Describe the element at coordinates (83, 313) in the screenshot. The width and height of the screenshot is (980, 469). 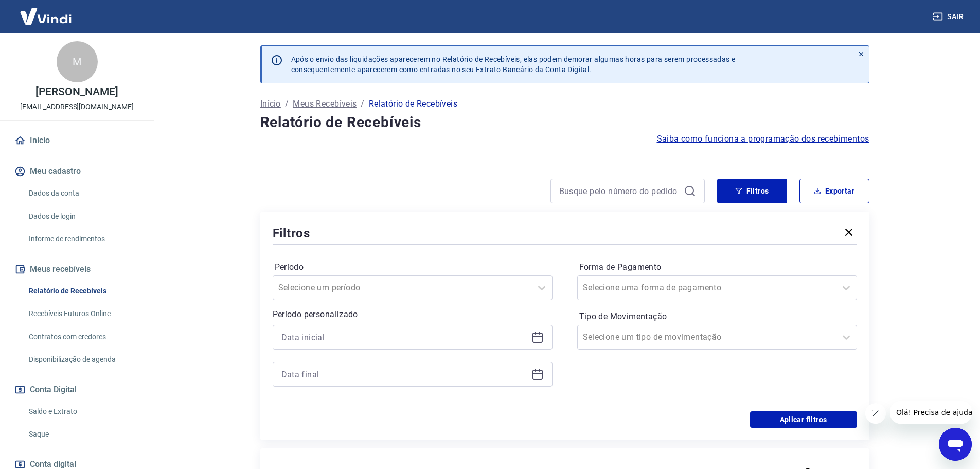
I see `a: Recebíveis Futuros Online` at that location.